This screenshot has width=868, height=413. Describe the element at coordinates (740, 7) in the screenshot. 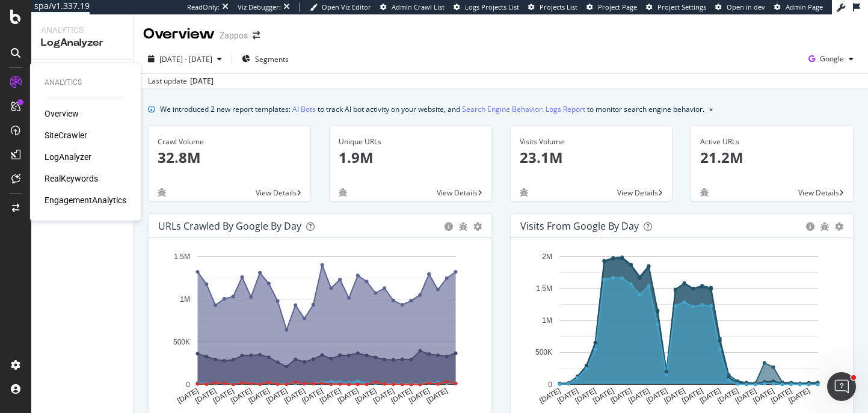

I see `a: Open in dev` at that location.